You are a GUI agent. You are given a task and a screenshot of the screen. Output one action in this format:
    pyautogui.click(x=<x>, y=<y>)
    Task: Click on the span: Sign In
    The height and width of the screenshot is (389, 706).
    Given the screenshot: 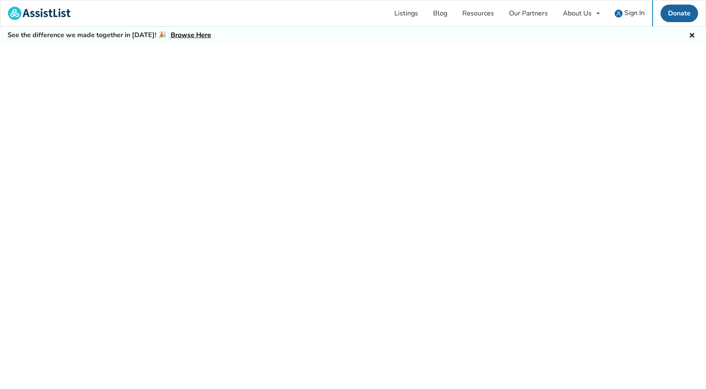 What is the action you would take?
    pyautogui.click(x=635, y=13)
    